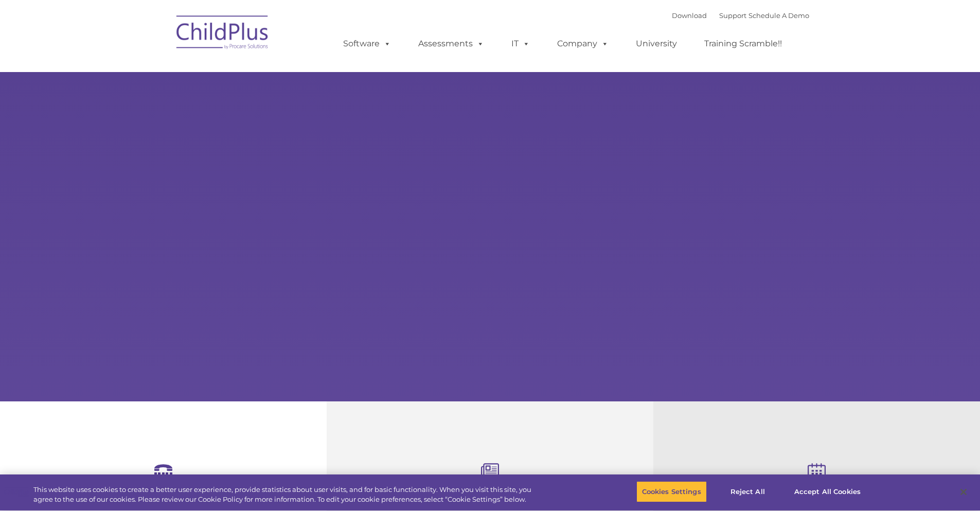 This screenshot has height=511, width=980. I want to click on div: This website uses cookies to create a better user experience, provide statistics about user visit..., so click(286, 495).